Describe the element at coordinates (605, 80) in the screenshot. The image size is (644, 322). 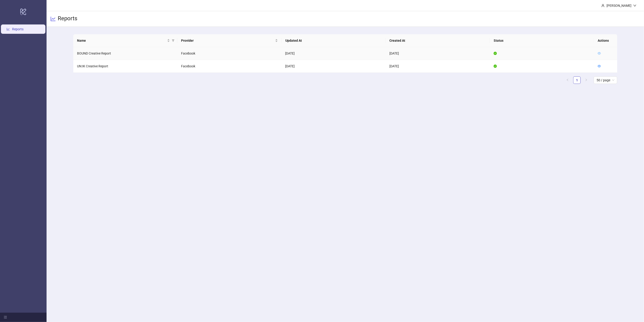
I see `span: 50 / page` at that location.